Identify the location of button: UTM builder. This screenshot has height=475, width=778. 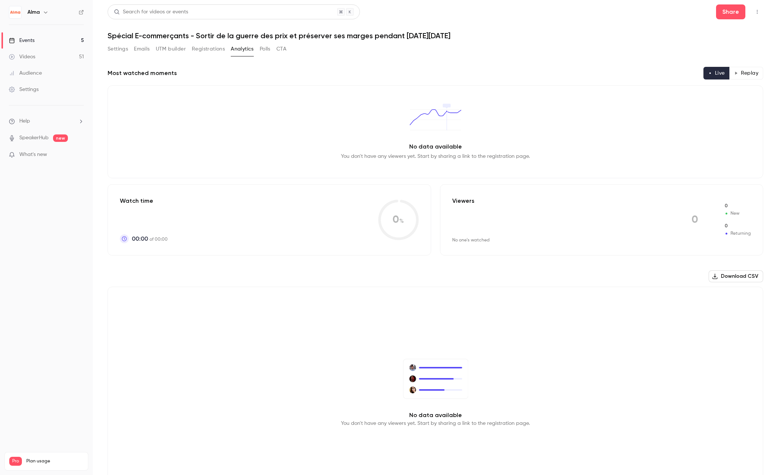
(171, 49).